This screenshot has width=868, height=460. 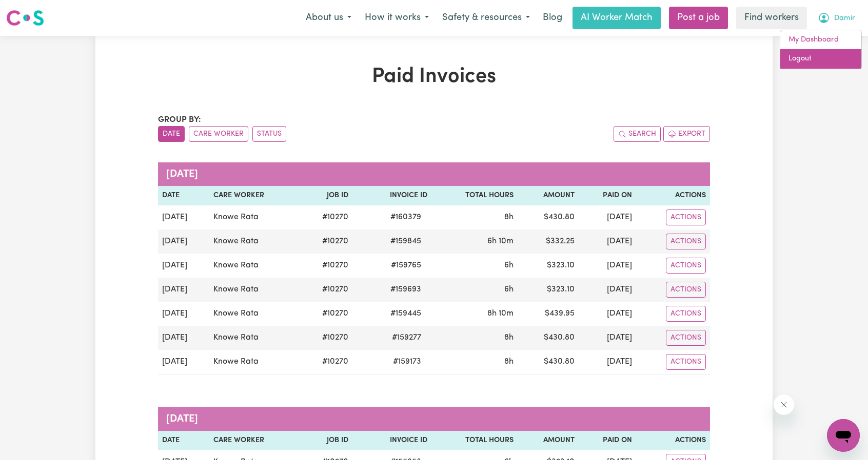 What do you see at coordinates (269, 134) in the screenshot?
I see `button: sort invoices by paid status` at bounding box center [269, 134].